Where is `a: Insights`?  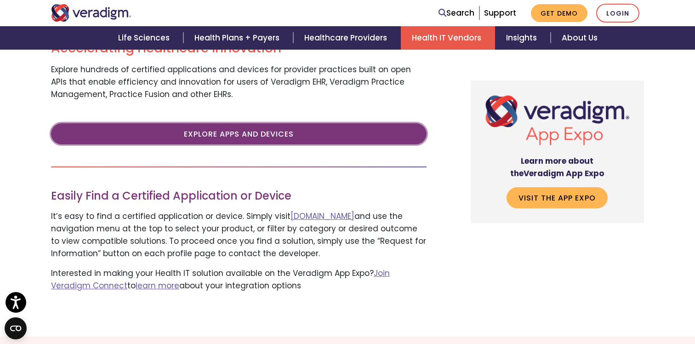 a: Insights is located at coordinates (523, 38).